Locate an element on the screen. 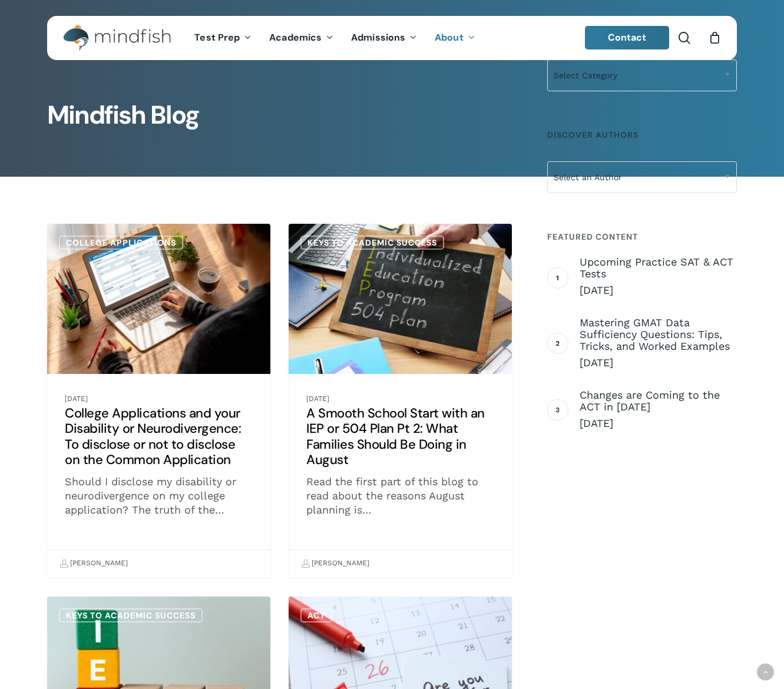 This screenshot has height=689, width=784. span: Select Category is located at coordinates (642, 75).